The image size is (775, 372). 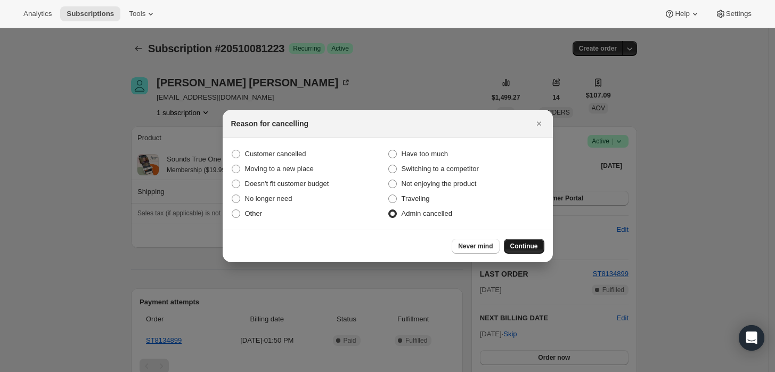 I want to click on span: Never mind, so click(x=475, y=246).